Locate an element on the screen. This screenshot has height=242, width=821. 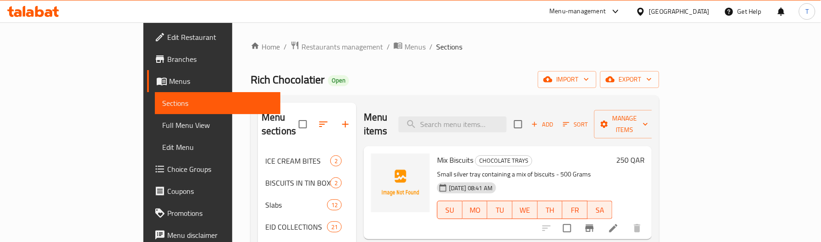
span: Promotions is located at coordinates (220, 213).